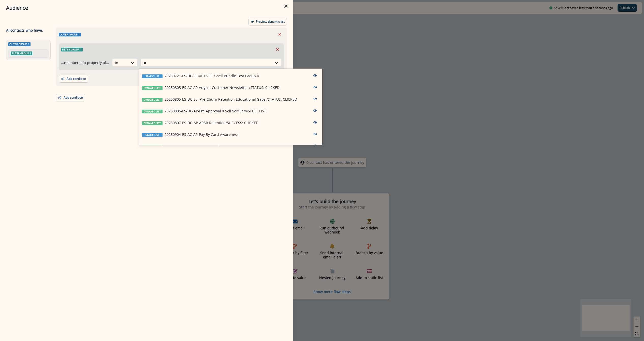 The width and height of the screenshot is (644, 341). What do you see at coordinates (212, 76) in the screenshot?
I see `p: 20250721-ES-DC-SE-AP to SE X-sell Bundle Test Group A` at bounding box center [212, 76].